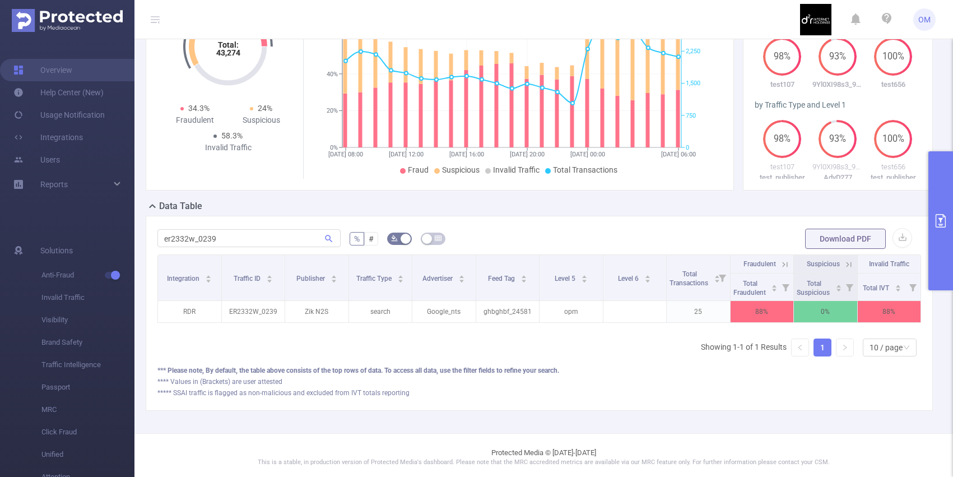 The width and height of the screenshot is (953, 477). What do you see at coordinates (814, 288) in the screenshot?
I see `span: Total Suspicious` at bounding box center [814, 288].